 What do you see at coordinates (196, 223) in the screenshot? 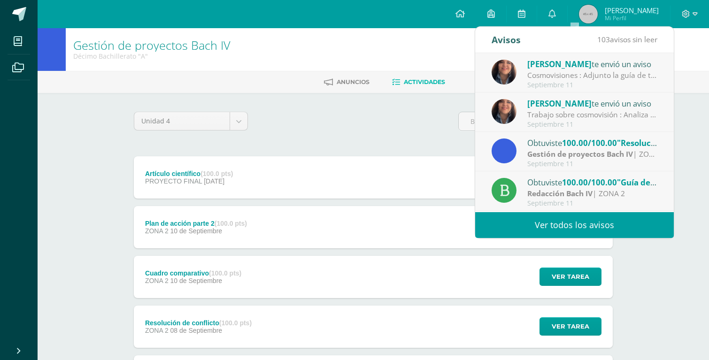
I see `div: Plan de acción parte 2` at bounding box center [196, 223].